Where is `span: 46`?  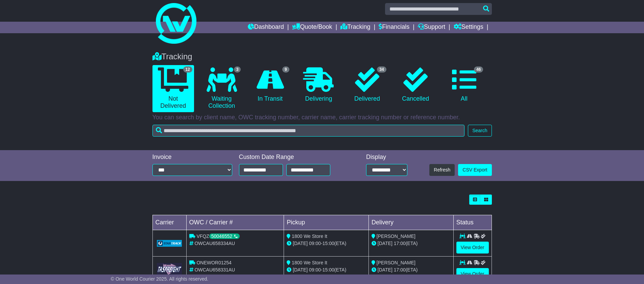 span: 46 is located at coordinates (479, 69).